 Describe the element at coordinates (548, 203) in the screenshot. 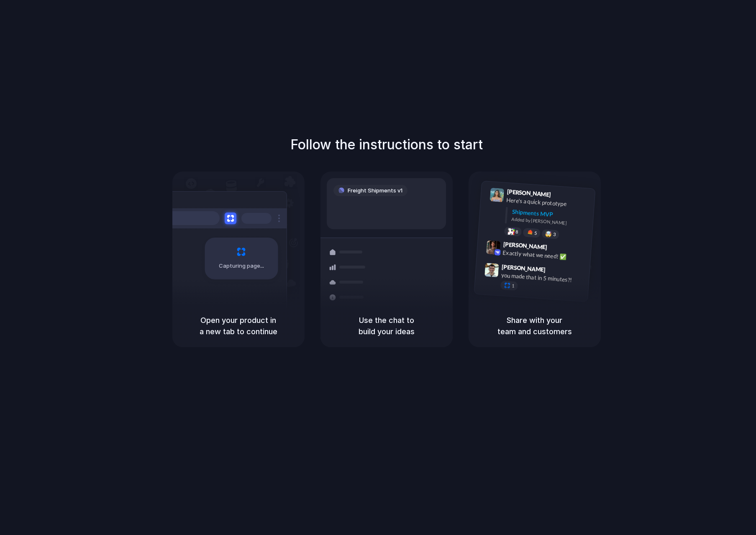

I see `div: Here's a quick prototype` at that location.